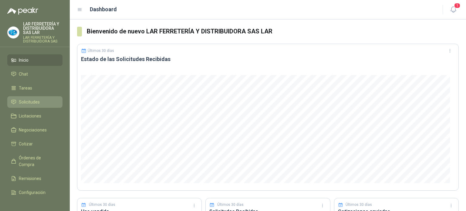 The height and width of the screenshot is (211, 466). What do you see at coordinates (35, 178) in the screenshot?
I see `a: Remisiones` at bounding box center [35, 178].